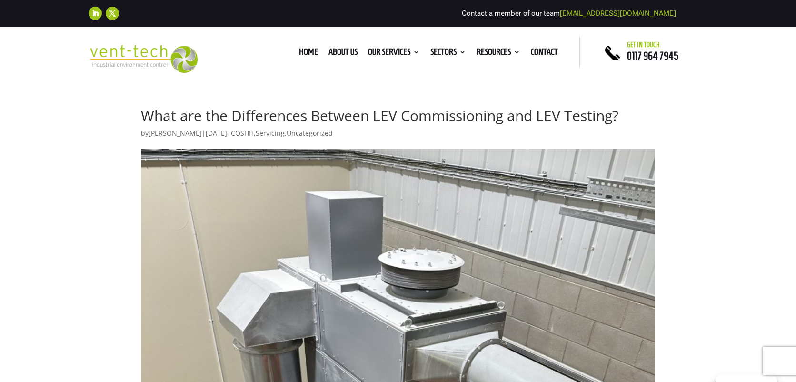 This screenshot has width=796, height=382. Describe the element at coordinates (270, 133) in the screenshot. I see `a: Servicing` at that location.